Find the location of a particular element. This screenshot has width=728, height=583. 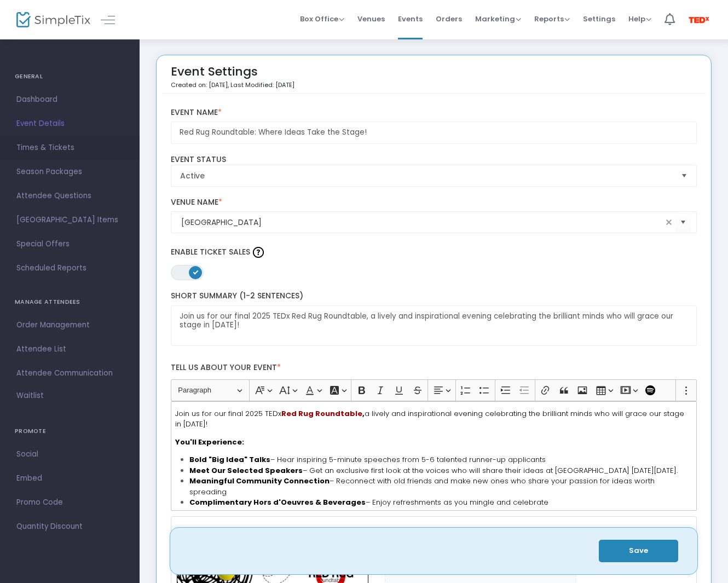

strong: Meaningful Community Connection is located at coordinates (260, 480).